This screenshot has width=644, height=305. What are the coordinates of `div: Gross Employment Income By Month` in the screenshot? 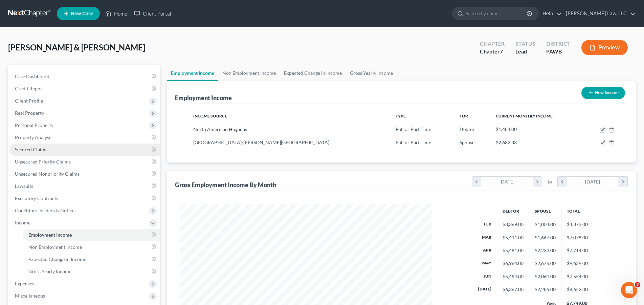 It's located at (225, 185).